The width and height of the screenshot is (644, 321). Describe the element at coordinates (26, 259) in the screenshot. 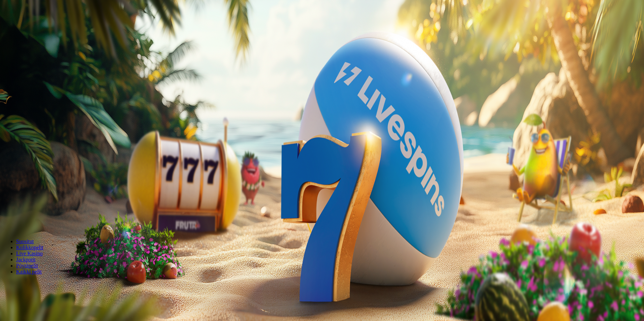

I see `span: Jackpotit` at that location.